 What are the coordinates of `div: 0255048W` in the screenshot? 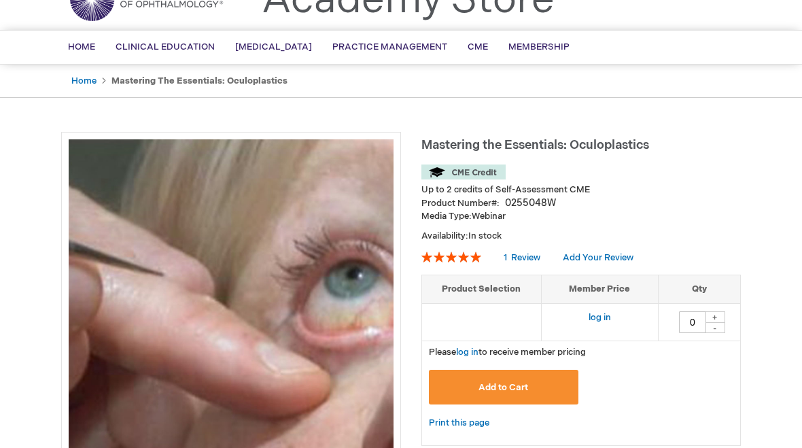 It's located at (530, 203).